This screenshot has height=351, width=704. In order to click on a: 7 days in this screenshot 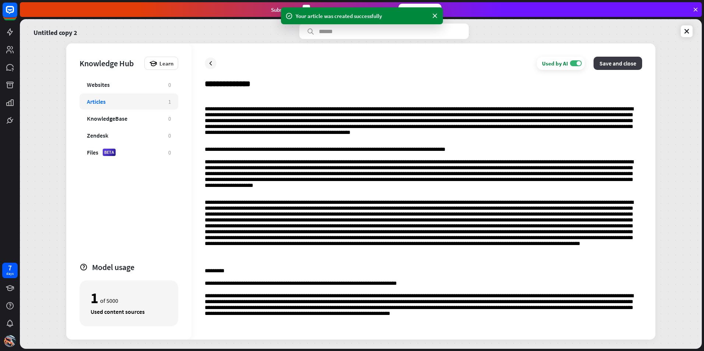, I will do `click(10, 271)`.